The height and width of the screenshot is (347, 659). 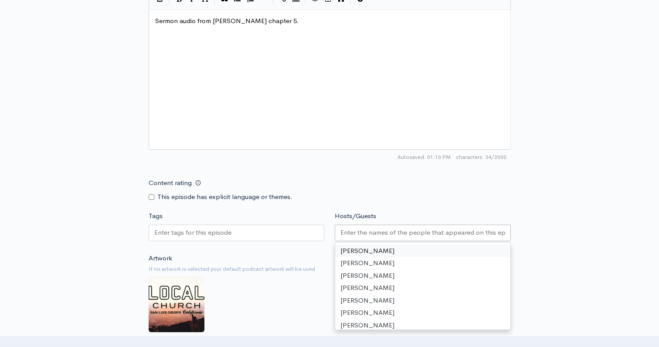 What do you see at coordinates (481, 157) in the screenshot?
I see `span: 34/2000` at bounding box center [481, 157].